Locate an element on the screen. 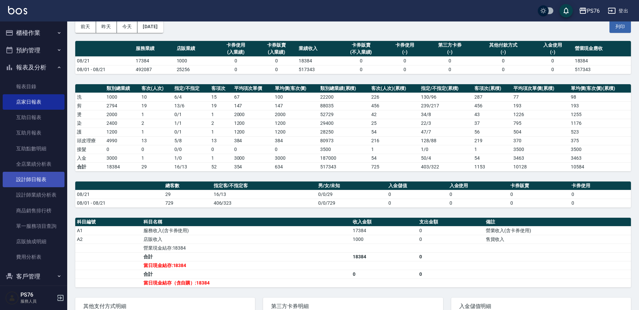 This screenshot has width=639, height=310. td: 403/322 is located at coordinates (446, 167).